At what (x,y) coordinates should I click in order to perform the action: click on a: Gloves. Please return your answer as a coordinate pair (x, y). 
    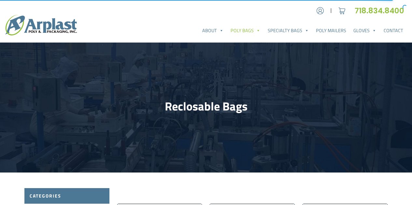
    Looking at the image, I should click on (365, 31).